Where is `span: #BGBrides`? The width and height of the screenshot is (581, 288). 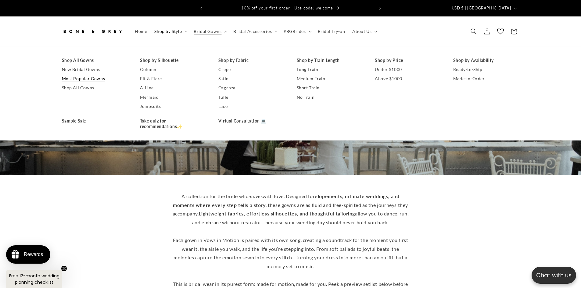 span: #BGBrides is located at coordinates (295, 31).